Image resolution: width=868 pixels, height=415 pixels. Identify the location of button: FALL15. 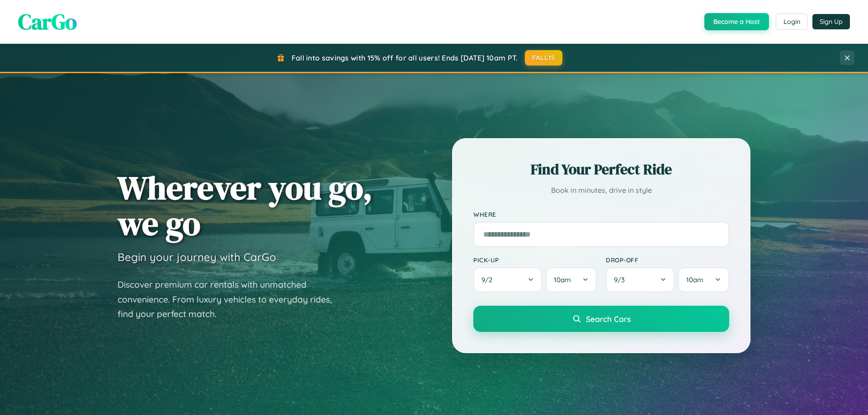
(544, 58).